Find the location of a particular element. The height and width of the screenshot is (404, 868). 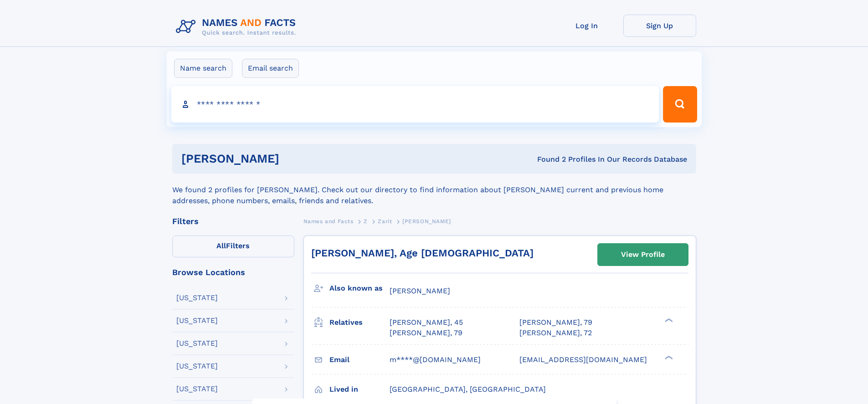

div: View Profile is located at coordinates (643, 255).